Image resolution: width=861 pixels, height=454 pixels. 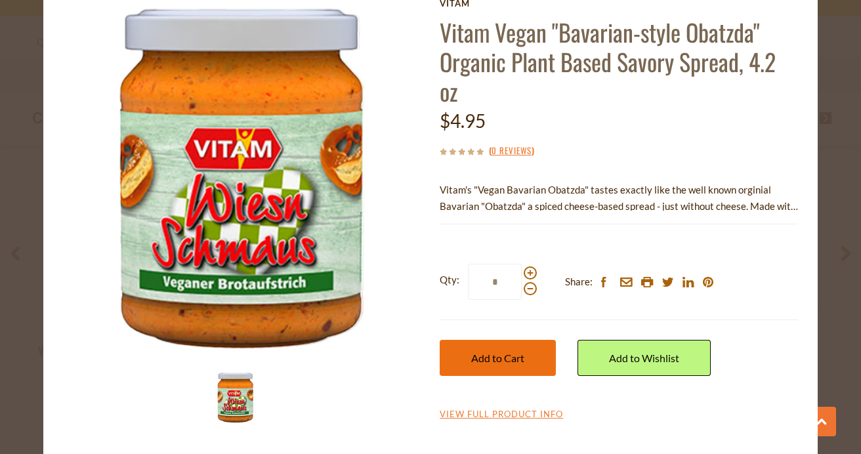 I want to click on span: Add to Cart, so click(x=497, y=358).